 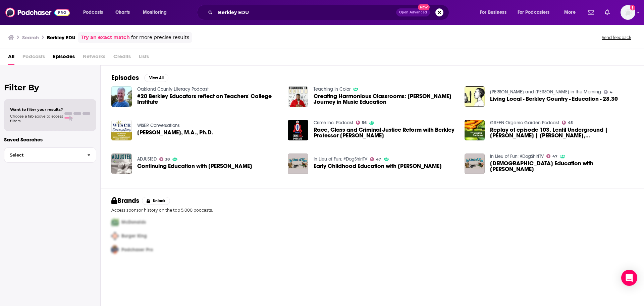 What do you see at coordinates (30, 37) in the screenshot?
I see `h3: Search` at bounding box center [30, 37].